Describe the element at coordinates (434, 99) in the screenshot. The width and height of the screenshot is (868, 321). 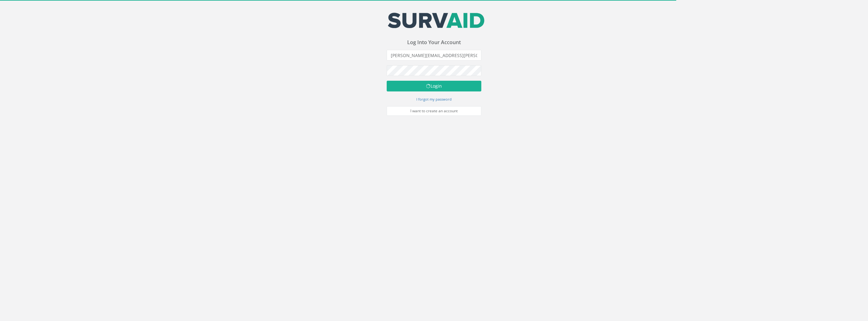
I see `a: I forgot my password` at that location.